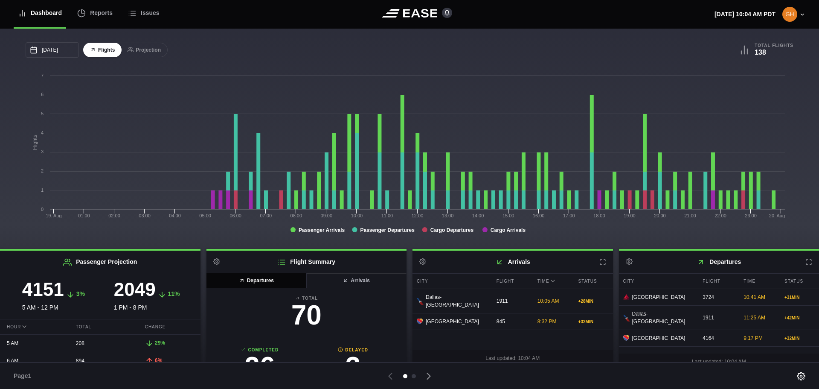  Describe the element at coordinates (100, 326) in the screenshot. I see `div: Total` at that location.